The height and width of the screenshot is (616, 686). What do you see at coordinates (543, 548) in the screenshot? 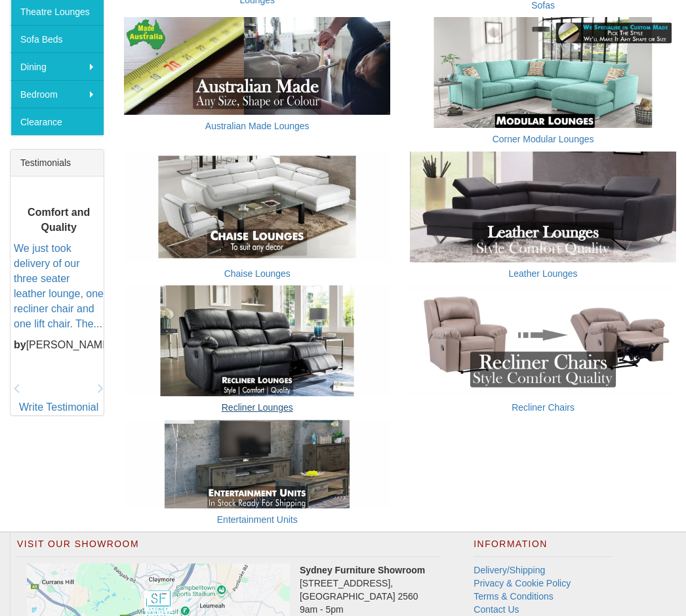
I see `h2: Information` at bounding box center [543, 548].